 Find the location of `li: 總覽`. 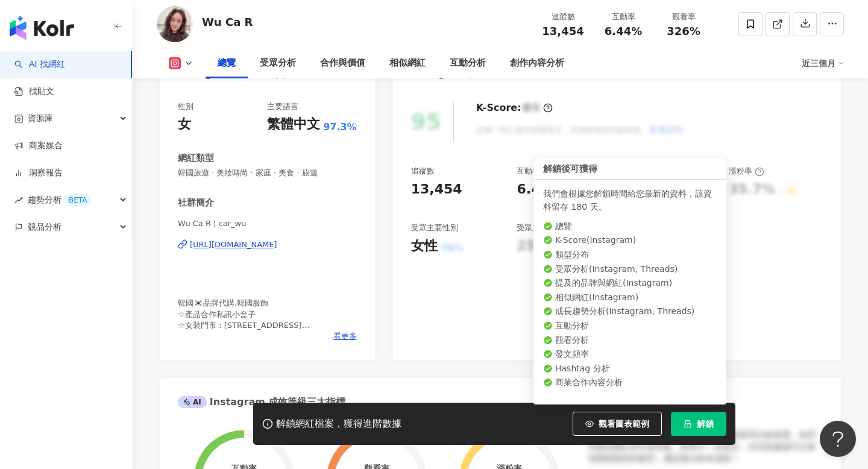

li: 總覽 is located at coordinates (629, 227).